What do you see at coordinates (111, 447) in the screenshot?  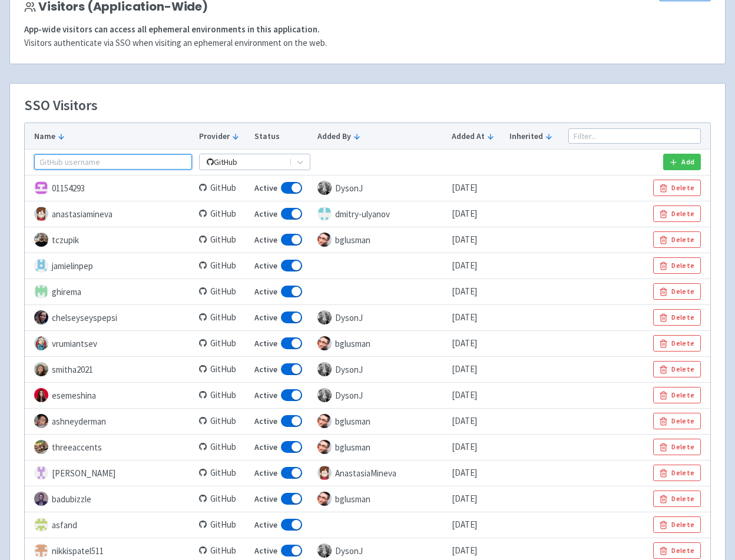 I see `td: threeaccents` at bounding box center [111, 447].